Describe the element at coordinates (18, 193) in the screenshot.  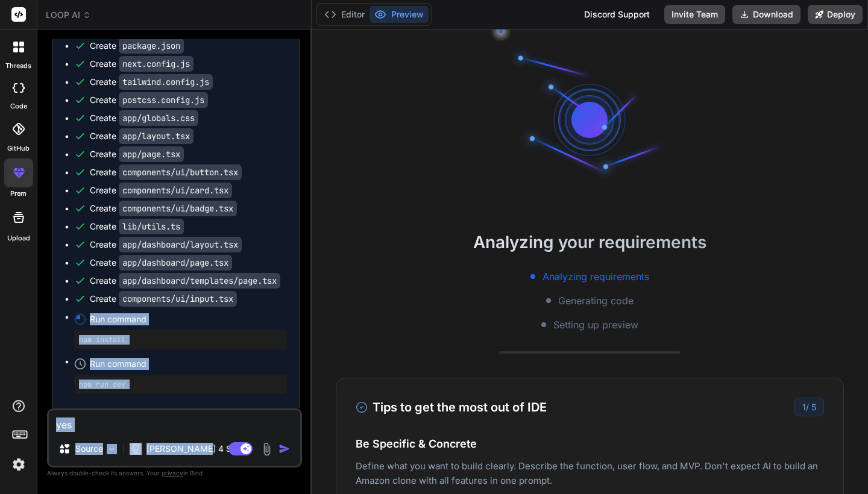
I see `label: prem` at that location.